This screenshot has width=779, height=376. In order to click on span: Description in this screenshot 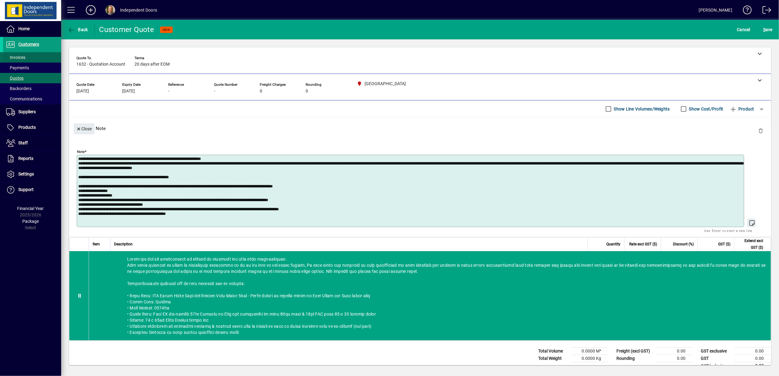, I will do `click(123, 244)`.